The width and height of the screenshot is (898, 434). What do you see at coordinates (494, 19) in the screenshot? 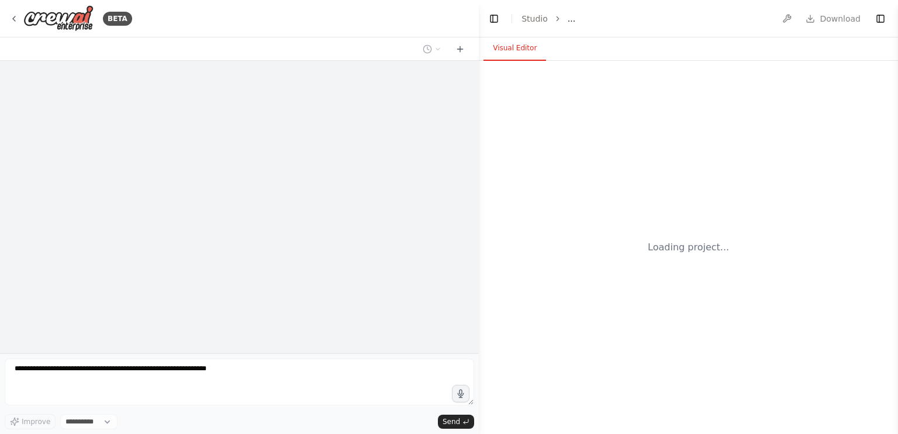
I see `button: Hide left sidebar` at bounding box center [494, 19].